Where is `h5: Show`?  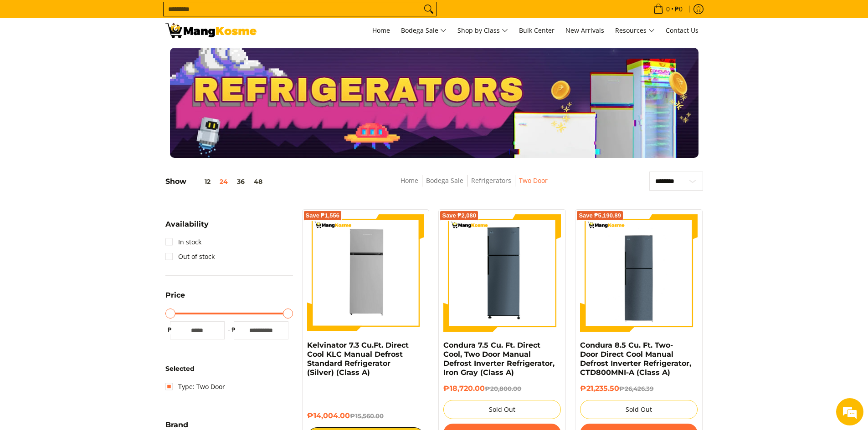 h5: Show is located at coordinates (216, 182).